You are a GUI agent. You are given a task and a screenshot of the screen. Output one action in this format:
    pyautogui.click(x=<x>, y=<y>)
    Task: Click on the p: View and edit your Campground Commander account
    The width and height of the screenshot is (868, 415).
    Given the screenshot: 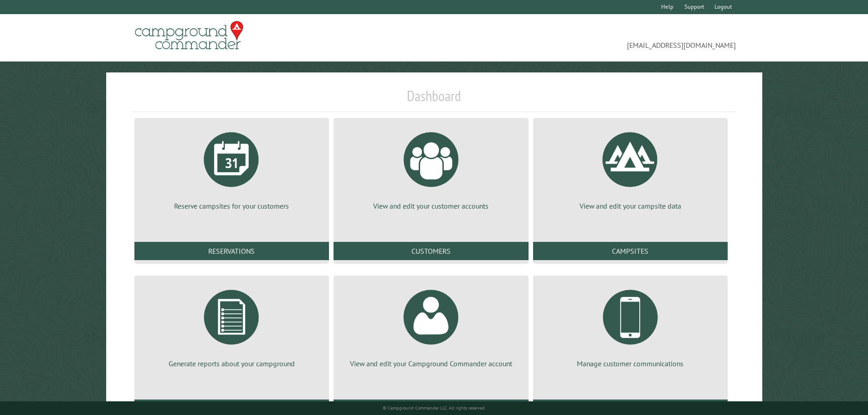 What is the action you would take?
    pyautogui.click(x=431, y=364)
    